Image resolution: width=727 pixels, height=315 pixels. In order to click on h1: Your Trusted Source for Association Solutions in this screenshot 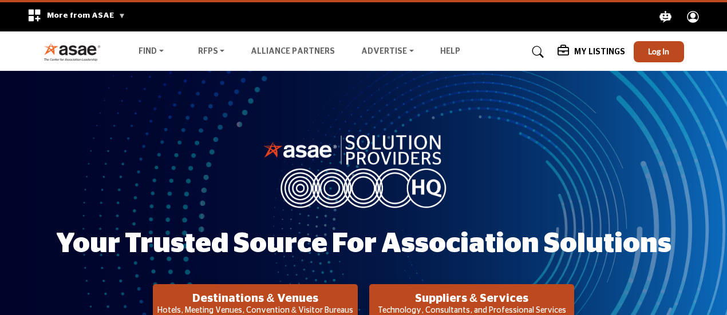, I will do `click(363, 244)`.